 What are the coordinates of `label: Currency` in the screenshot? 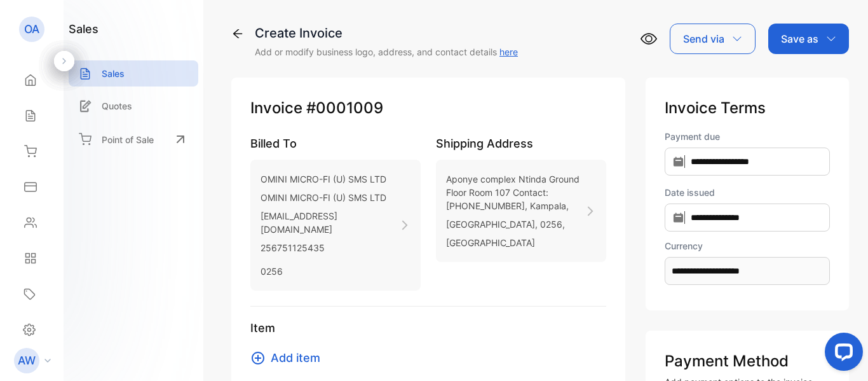 It's located at (747, 245).